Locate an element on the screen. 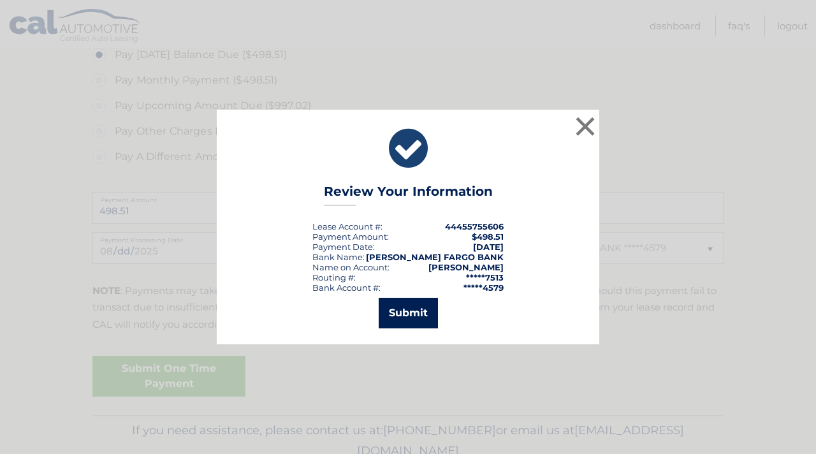 The width and height of the screenshot is (816, 454). div: Bank Name: is located at coordinates (339, 257).